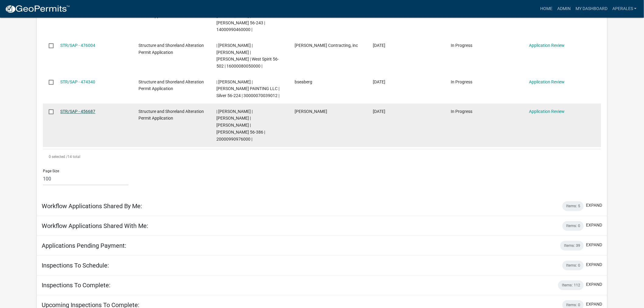  I want to click on span: | Andrea Perales | JACOB VIGNESS | AMANDA VIGNESS | McDonald 56-386 | 20000990976000 |, so click(241, 126).